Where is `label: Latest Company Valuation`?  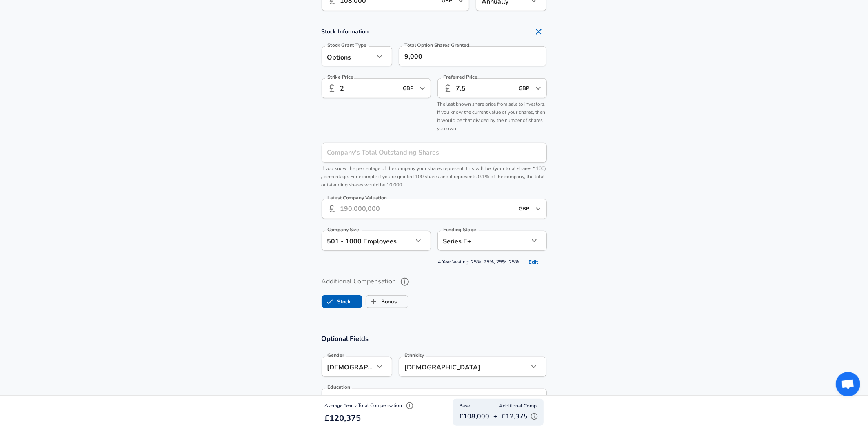 label: Latest Company Valuation is located at coordinates (357, 198).